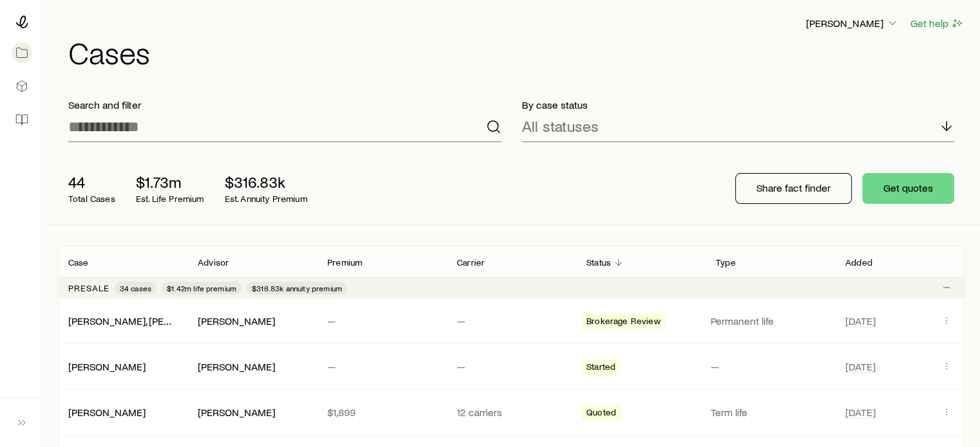 The width and height of the screenshot is (980, 447). What do you see at coordinates (560, 126) in the screenshot?
I see `p: All statuses` at bounding box center [560, 126].